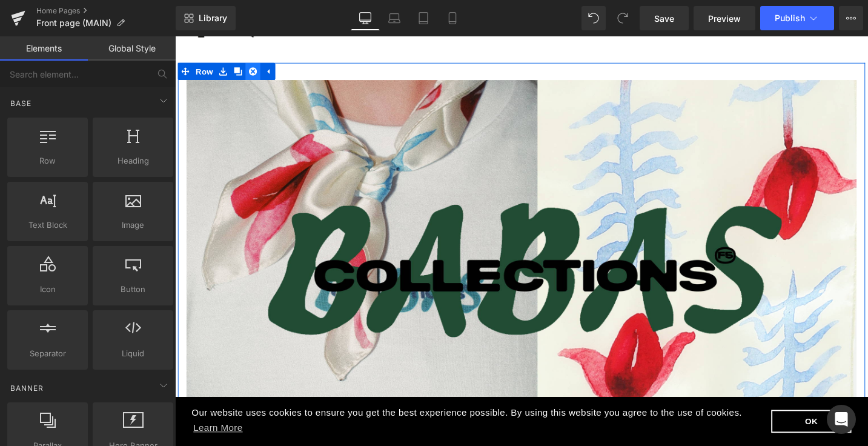  I want to click on span: Liquid, so click(133, 354).